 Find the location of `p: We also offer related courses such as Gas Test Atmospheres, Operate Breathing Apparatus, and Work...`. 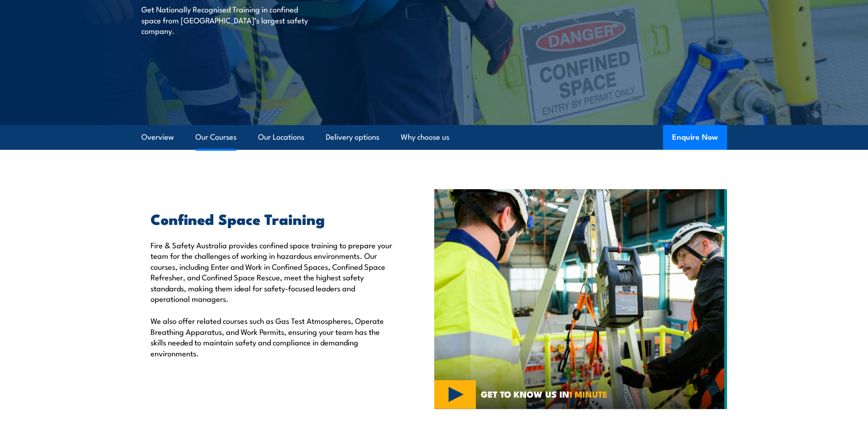

p: We also offer related courses such as Gas Test Atmospheres, Operate Breathing Apparatus, and Work... is located at coordinates (271, 336).